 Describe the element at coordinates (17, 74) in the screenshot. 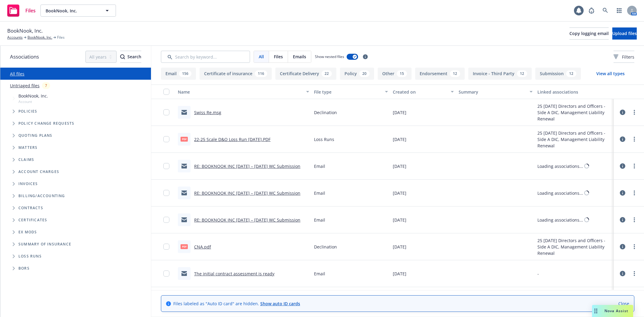

I see `a: All files` at that location.